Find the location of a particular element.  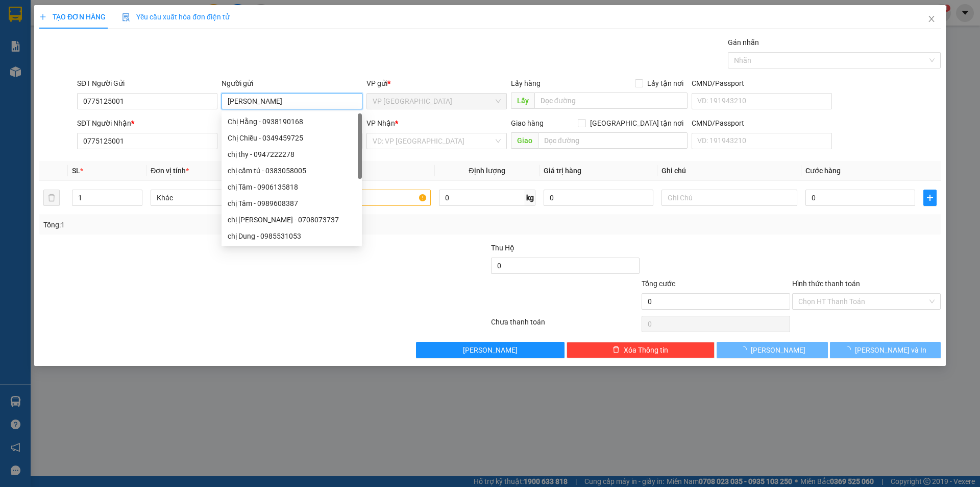

span: delete is located at coordinates (616, 350).